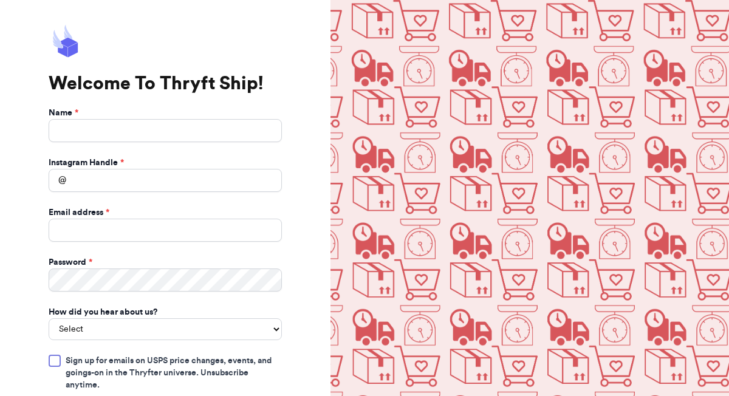 Image resolution: width=729 pixels, height=396 pixels. What do you see at coordinates (79, 213) in the screenshot?
I see `label: Email address` at bounding box center [79, 213].